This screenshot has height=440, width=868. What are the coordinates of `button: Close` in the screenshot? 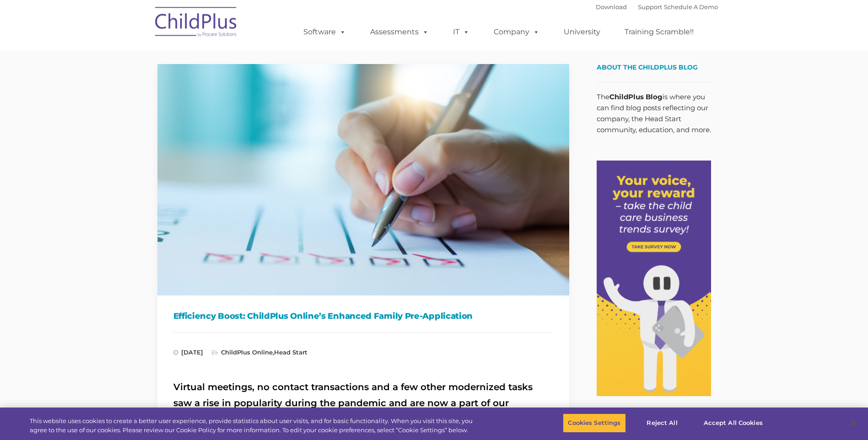 It's located at (853, 423).